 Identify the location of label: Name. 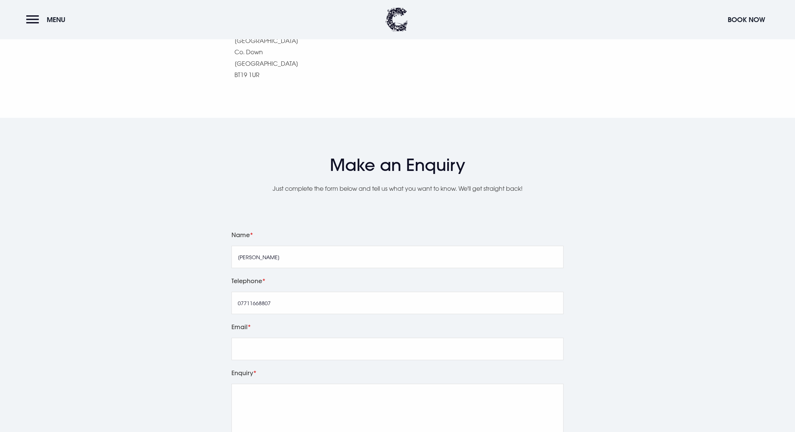
(397, 235).